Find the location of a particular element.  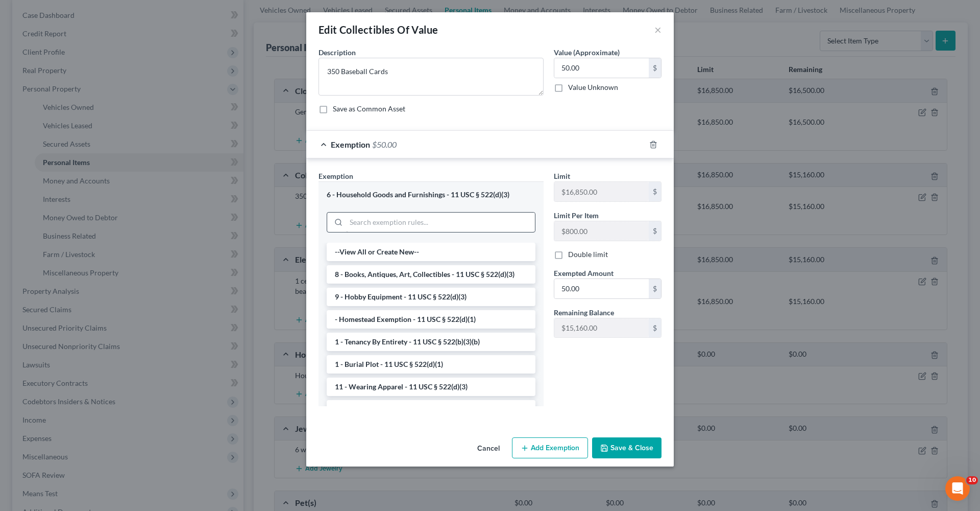

li: 1 - Burial Plot - 11 USC § 522(d)(1) is located at coordinates (431, 364).